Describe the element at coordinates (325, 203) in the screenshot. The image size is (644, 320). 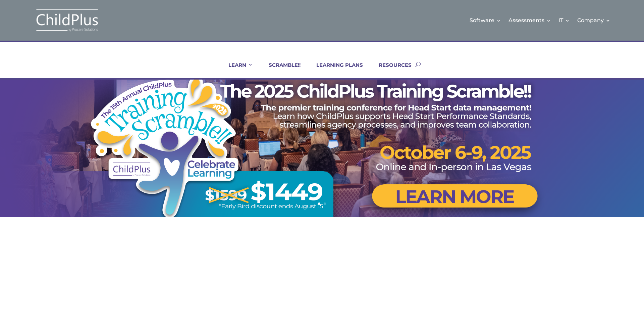
I see `a: 2` at that location.